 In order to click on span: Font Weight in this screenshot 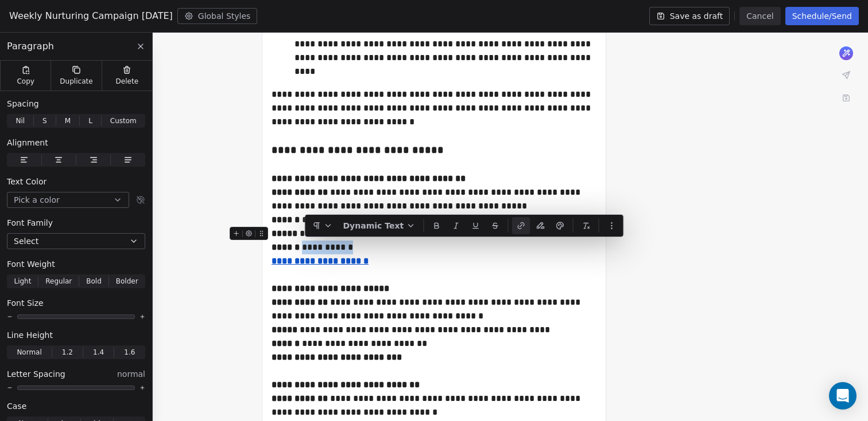, I will do `click(31, 265)`.